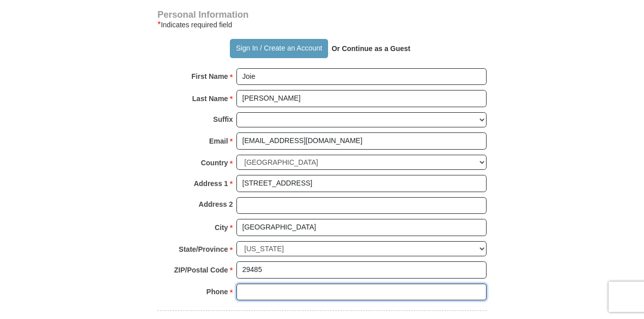 The image size is (644, 319). What do you see at coordinates (211, 184) in the screenshot?
I see `strong: Address 1` at bounding box center [211, 184].